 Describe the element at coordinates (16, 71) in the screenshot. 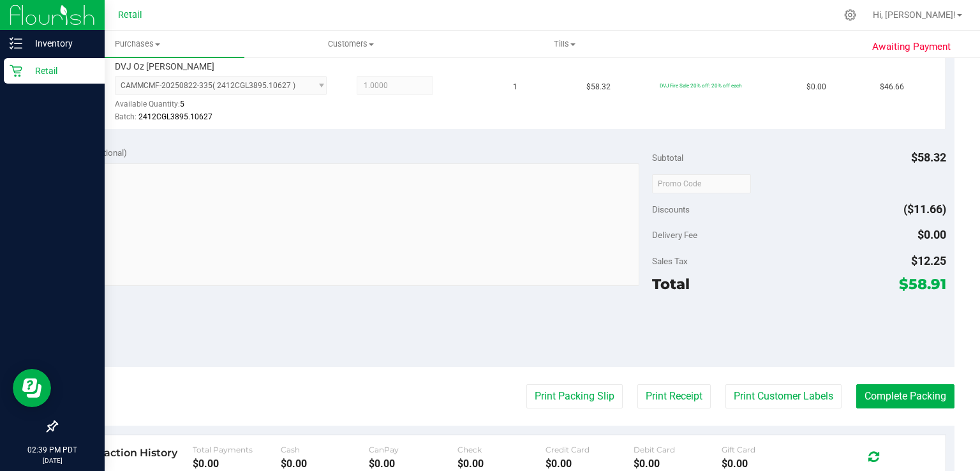

I see `inline-svg: Retail` at that location.